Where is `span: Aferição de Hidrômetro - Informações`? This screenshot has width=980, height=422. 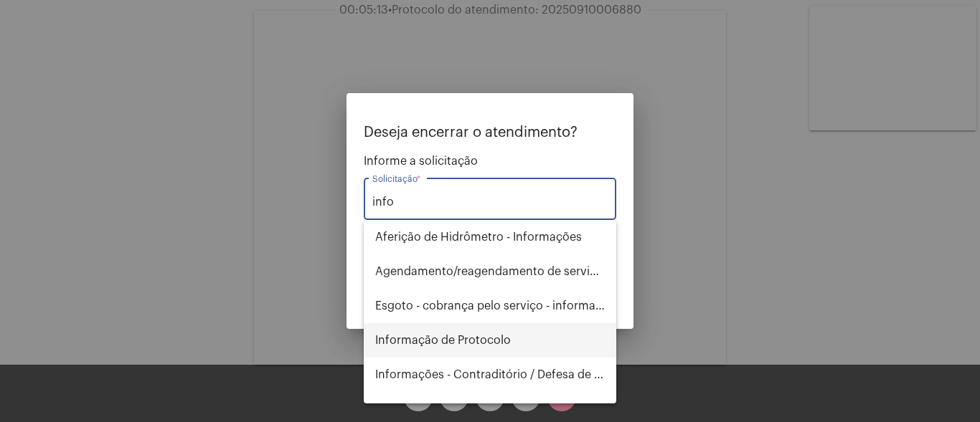
span: Aferição de Hidrômetro - Informações is located at coordinates (490, 237).